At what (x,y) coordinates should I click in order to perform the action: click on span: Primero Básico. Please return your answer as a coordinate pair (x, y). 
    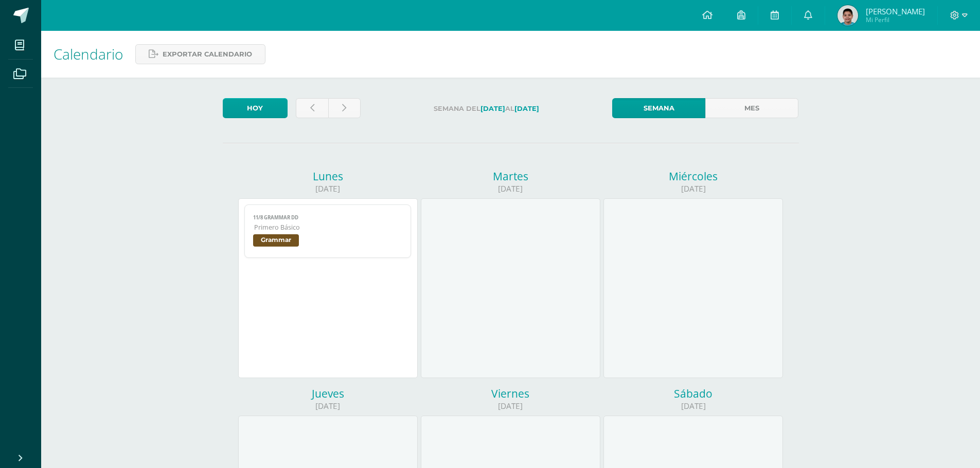
    Looking at the image, I should click on (328, 227).